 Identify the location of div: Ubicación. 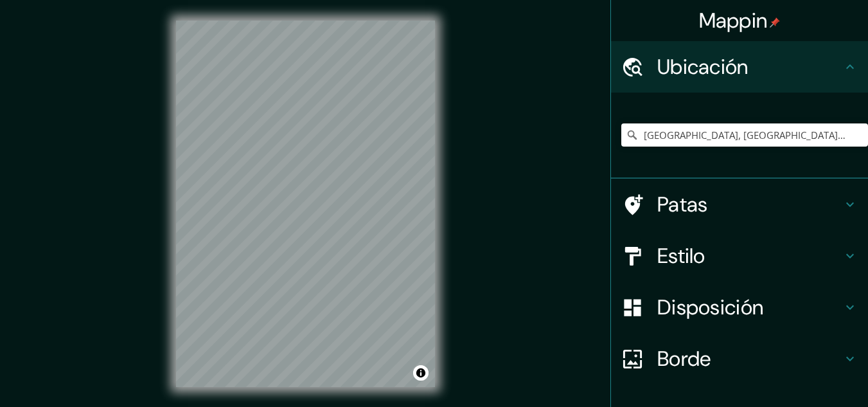
(740, 67).